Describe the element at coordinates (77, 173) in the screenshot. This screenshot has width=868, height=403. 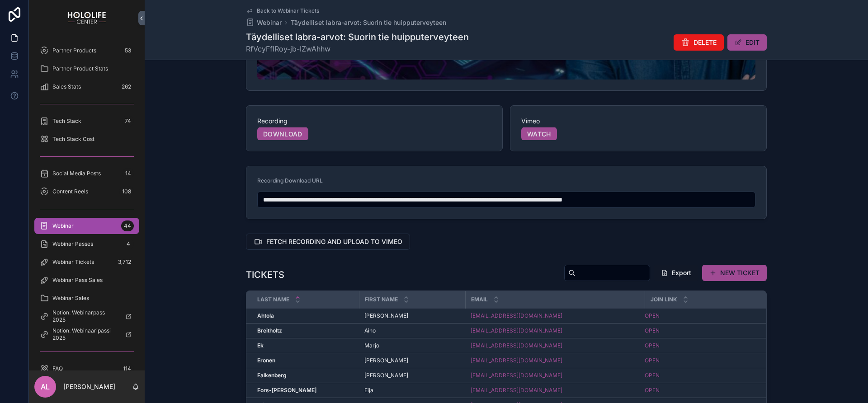
I see `span: Social Media Posts` at that location.